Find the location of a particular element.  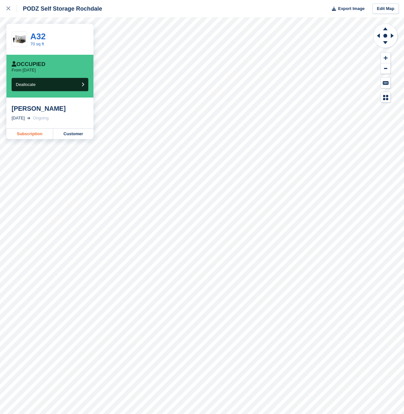

span: Deallocate is located at coordinates (25, 84).